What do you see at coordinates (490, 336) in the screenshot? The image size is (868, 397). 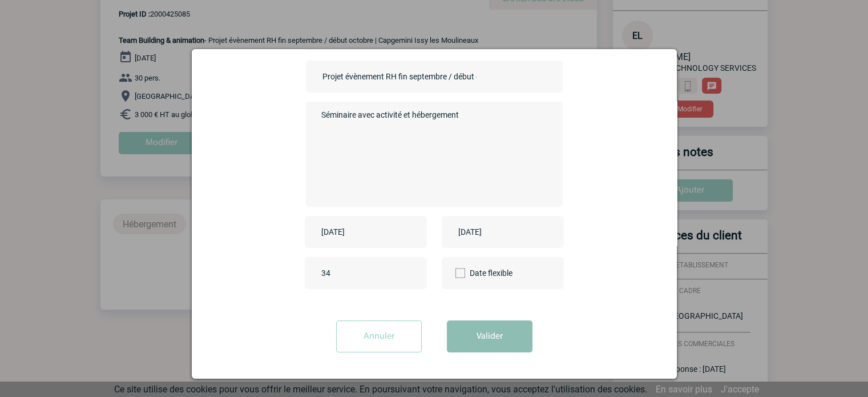 I see `button: Valider` at bounding box center [490, 336].